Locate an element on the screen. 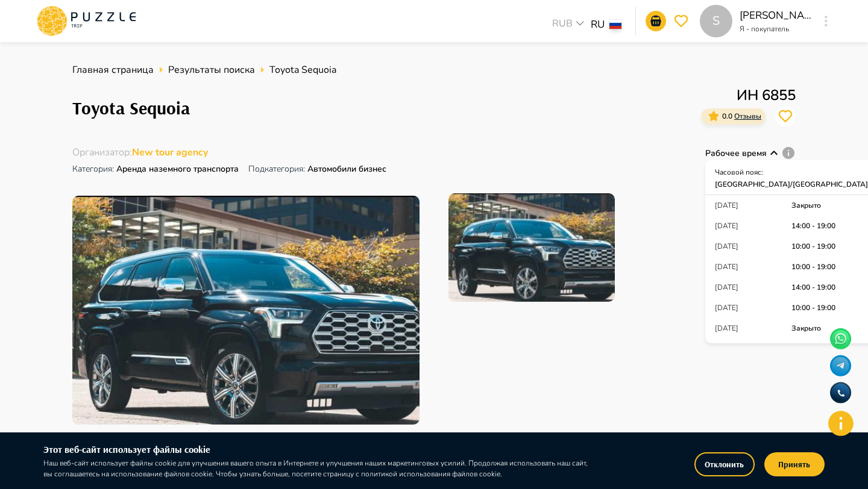  nav: breadcrumb is located at coordinates (434, 70).